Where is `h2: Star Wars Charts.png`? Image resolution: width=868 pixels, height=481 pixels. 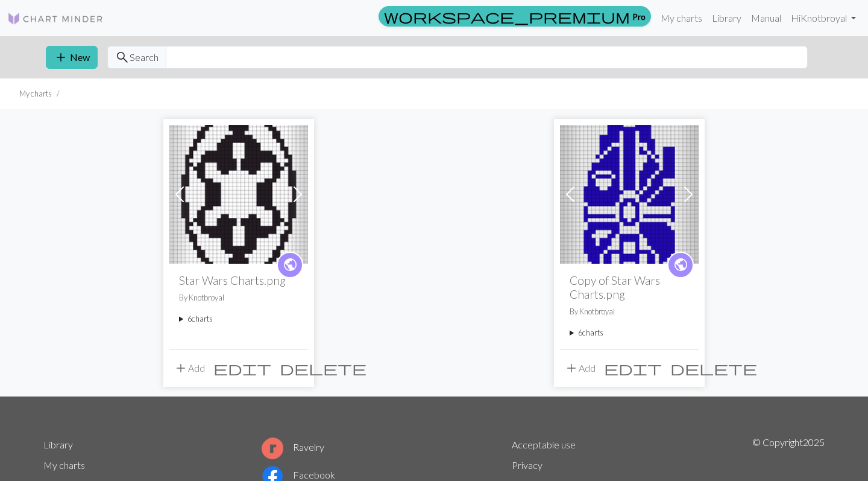
h2: Star Wars Charts.png is located at coordinates (238, 280).